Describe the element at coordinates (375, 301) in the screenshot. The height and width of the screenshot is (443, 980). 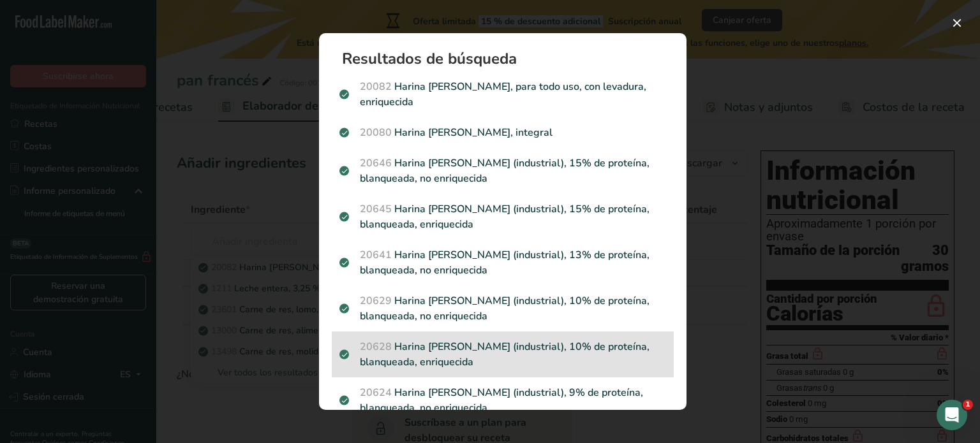
I see `font: 20629` at that location.